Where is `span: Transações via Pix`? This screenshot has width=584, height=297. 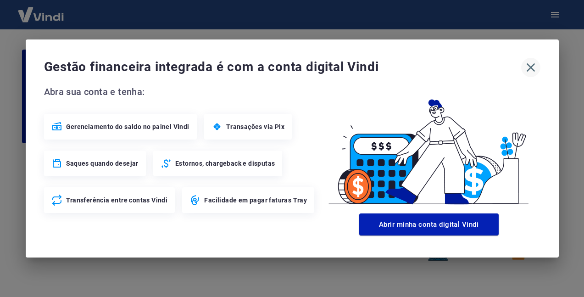
span: Transações via Pix is located at coordinates (255, 127).